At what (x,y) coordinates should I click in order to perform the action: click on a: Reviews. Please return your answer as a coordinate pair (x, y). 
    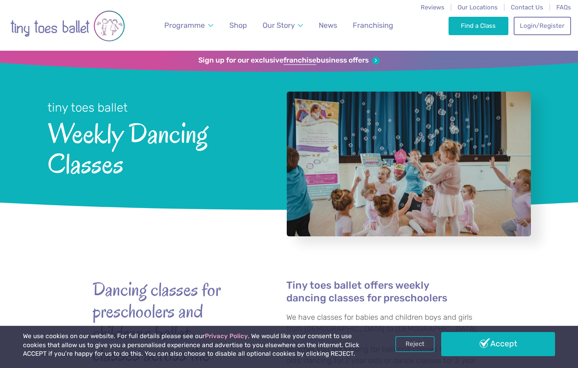
    Looking at the image, I should click on (432, 7).